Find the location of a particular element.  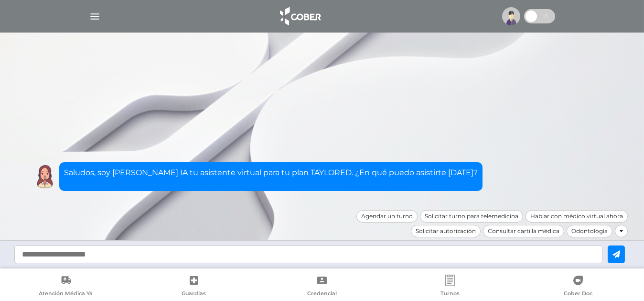

div: Odontología is located at coordinates (590, 231).